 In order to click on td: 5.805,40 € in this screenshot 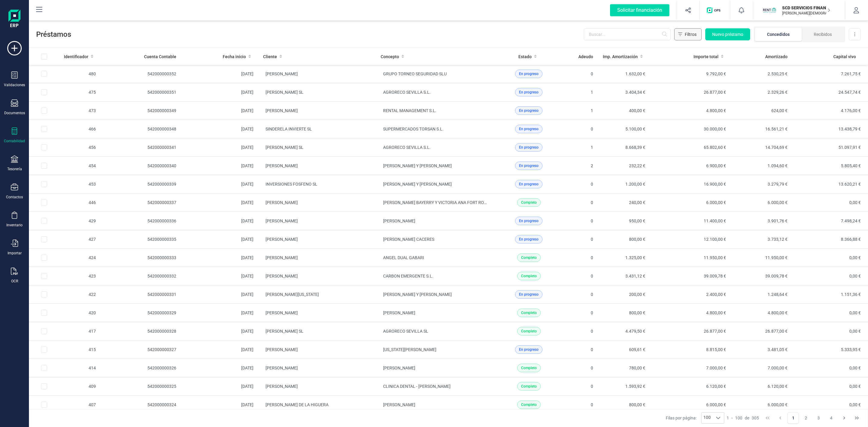, I will do `click(830, 166)`.